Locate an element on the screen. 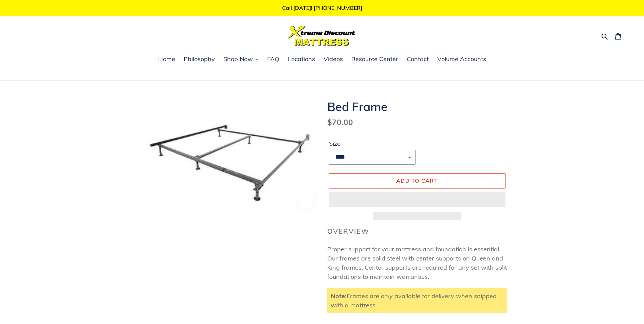 Image resolution: width=644 pixels, height=324 pixels. a: Locations is located at coordinates (302, 60).